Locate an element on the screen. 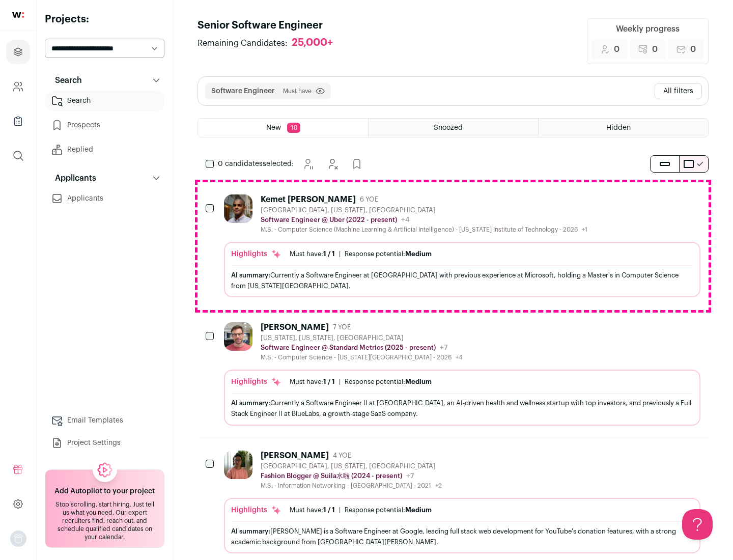 The width and height of the screenshot is (733, 560). h2: Projects: is located at coordinates (105, 20).